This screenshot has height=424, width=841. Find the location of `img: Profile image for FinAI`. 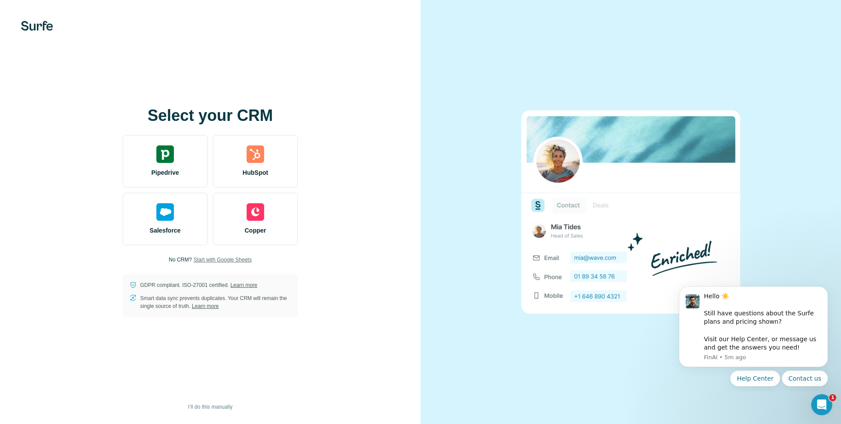

img: Profile image for FinAI is located at coordinates (27, 23).